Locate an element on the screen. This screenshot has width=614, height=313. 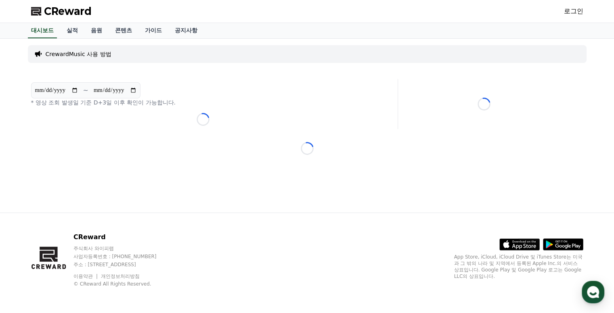
a: 가이드 is located at coordinates (153, 31).